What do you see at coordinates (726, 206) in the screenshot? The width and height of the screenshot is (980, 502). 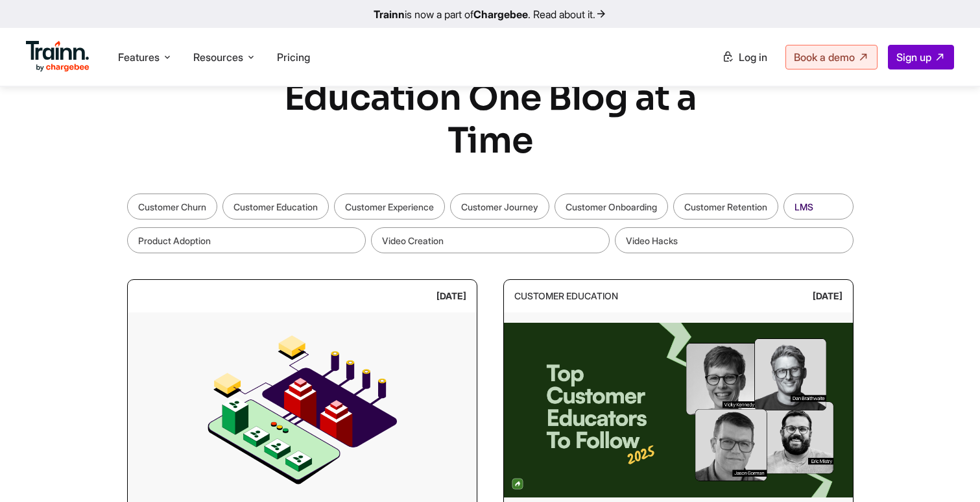 I see `a: Customer Retention` at bounding box center [726, 206].